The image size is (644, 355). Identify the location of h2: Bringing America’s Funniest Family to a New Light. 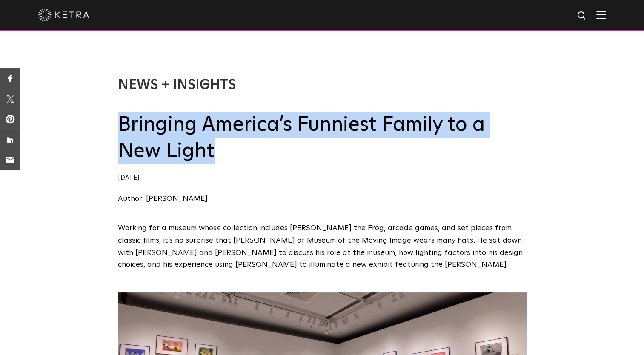
(322, 138).